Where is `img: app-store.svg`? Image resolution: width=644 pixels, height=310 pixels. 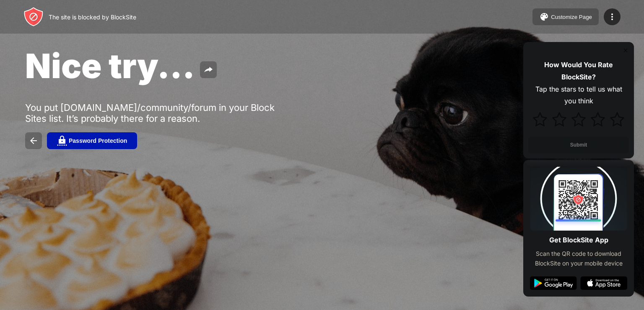
img: app-store.svg is located at coordinates (604, 283).